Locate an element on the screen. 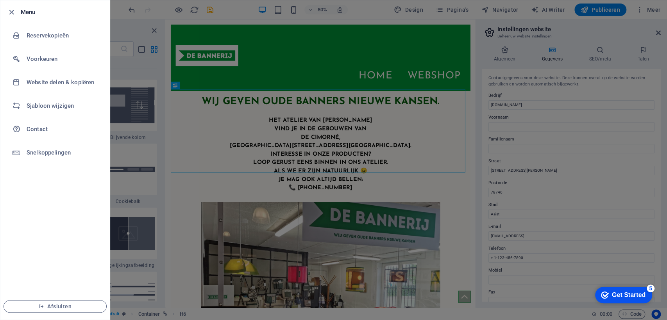 This screenshot has height=320, width=667. button: Afsluiten is located at coordinates (55, 307).